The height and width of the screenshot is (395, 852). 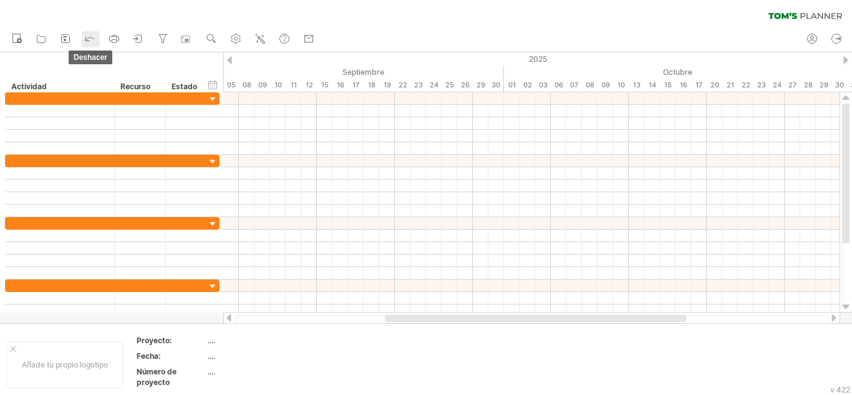 What do you see at coordinates (309, 85) in the screenshot?
I see `font: 12` at bounding box center [309, 85].